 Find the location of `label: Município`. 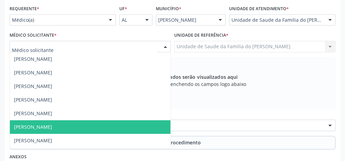

label: Município is located at coordinates (168, 9).